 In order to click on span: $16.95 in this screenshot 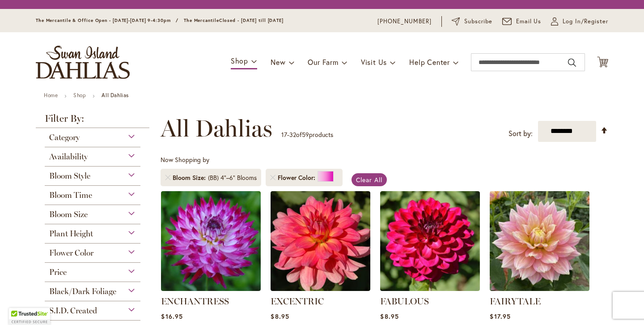, I will do `click(172, 316)`.